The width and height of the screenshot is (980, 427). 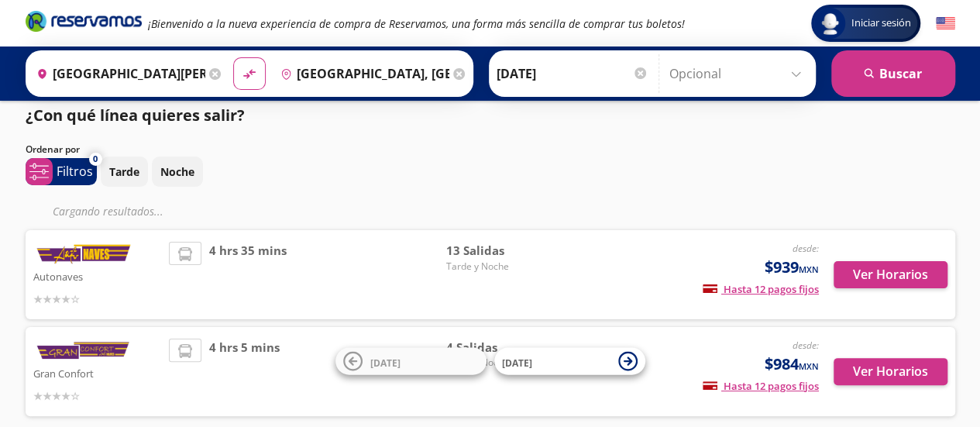 I want to click on span: $984, so click(x=792, y=364).